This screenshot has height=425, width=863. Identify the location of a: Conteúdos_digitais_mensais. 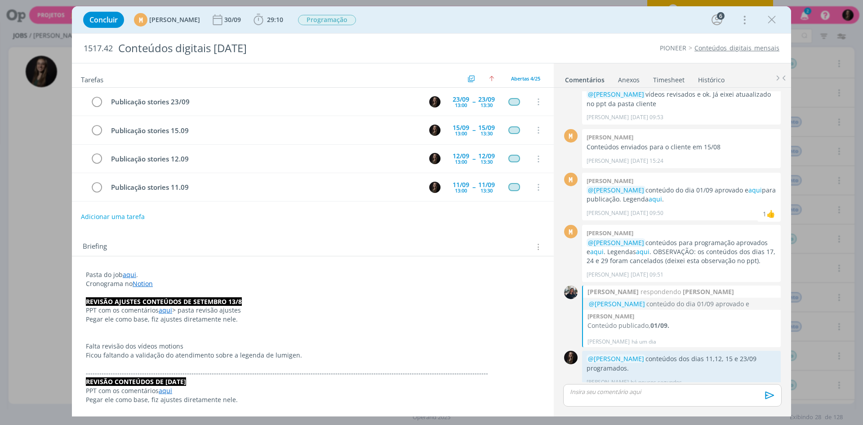
(736, 48).